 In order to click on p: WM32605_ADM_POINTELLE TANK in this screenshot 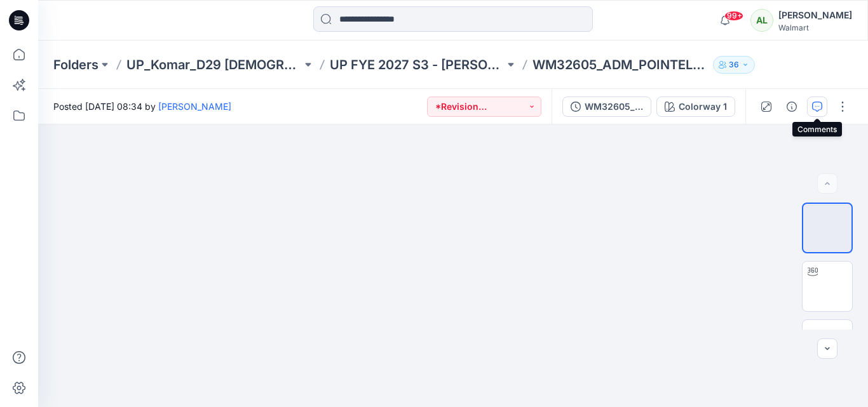, I will do `click(620, 65)`.